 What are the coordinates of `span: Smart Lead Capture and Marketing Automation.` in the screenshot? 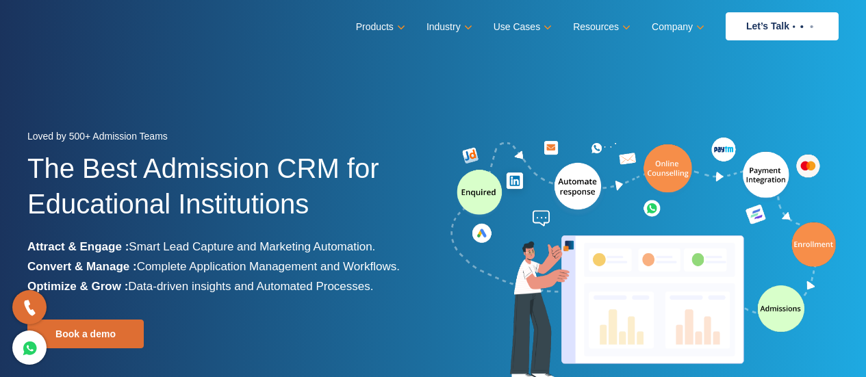 It's located at (252, 246).